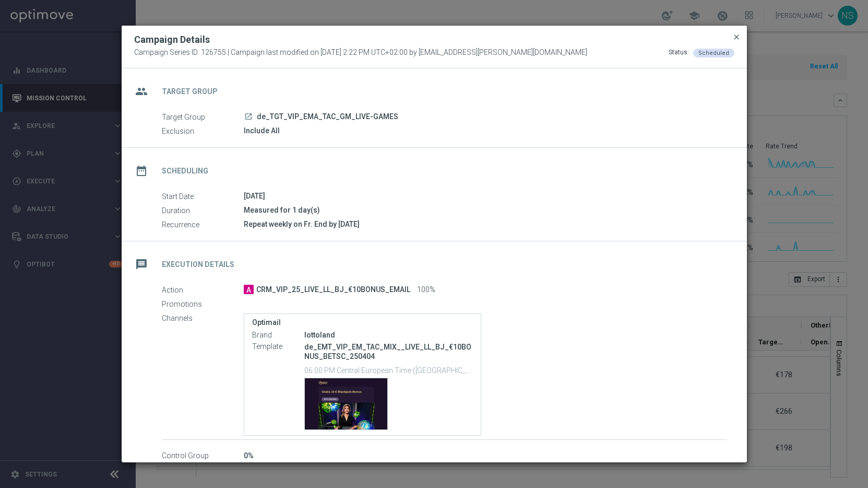  I want to click on div: Include All, so click(485, 130).